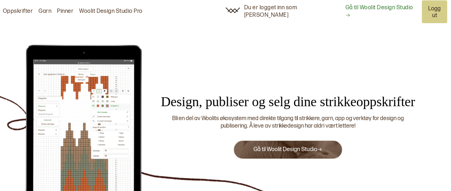 The width and height of the screenshot is (451, 191). What do you see at coordinates (45, 11) in the screenshot?
I see `a: Garn` at bounding box center [45, 11].